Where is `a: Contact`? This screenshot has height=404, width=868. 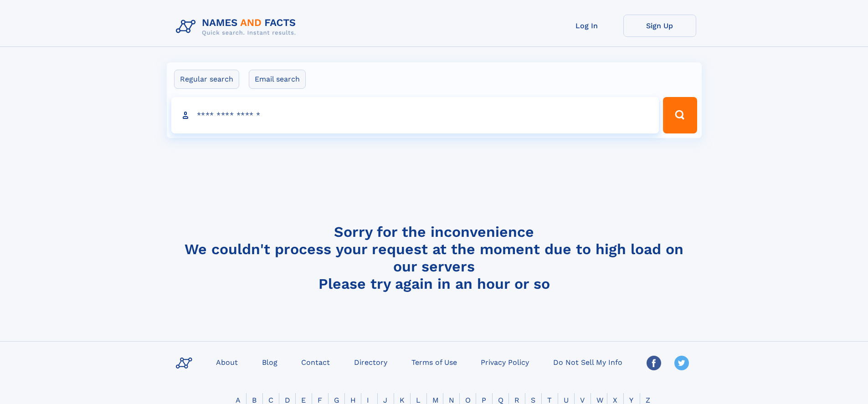
a: Contact is located at coordinates (315, 361).